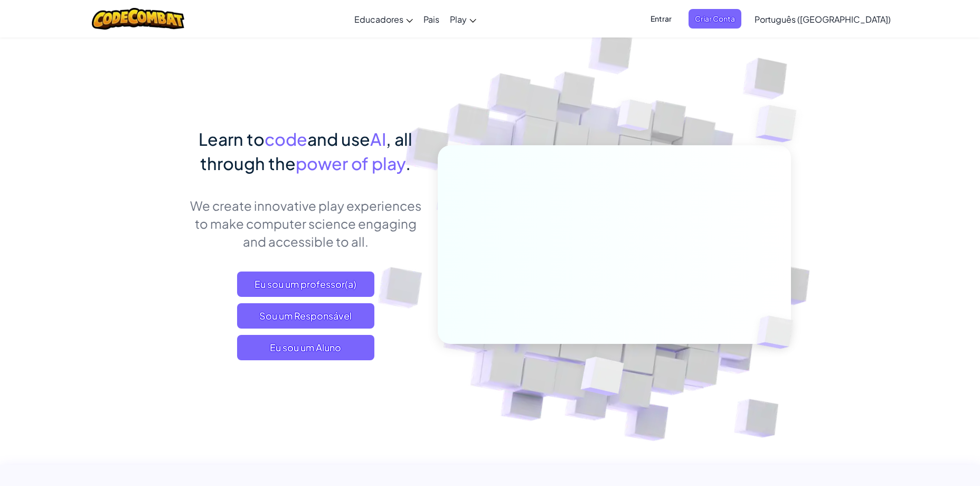 The width and height of the screenshot is (980, 486). Describe the element at coordinates (379, 19) in the screenshot. I see `span: Educadores` at that location.